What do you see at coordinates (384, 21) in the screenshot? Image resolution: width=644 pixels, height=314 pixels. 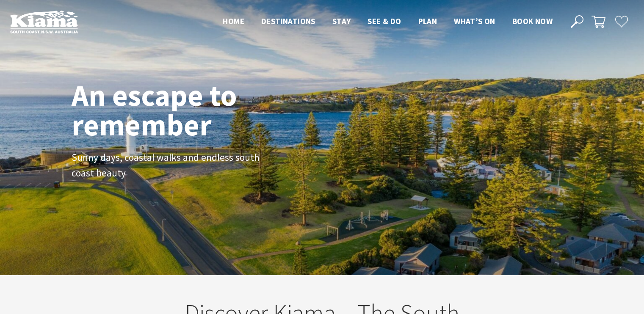 I see `span: See & Do` at bounding box center [384, 21].